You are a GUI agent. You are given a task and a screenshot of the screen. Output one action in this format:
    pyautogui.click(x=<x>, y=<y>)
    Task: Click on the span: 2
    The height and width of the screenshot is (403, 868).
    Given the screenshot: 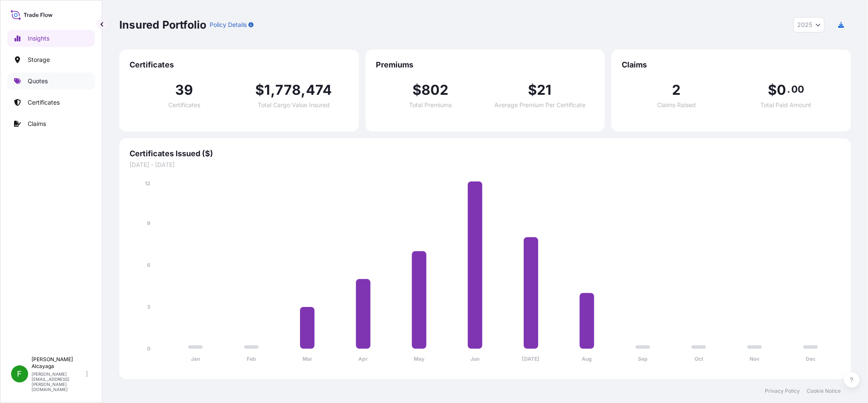 What is the action you would take?
    pyautogui.click(x=677, y=90)
    